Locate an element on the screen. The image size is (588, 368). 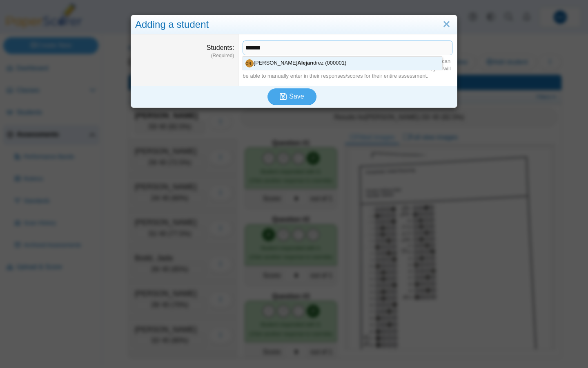
dfn: (Required) is located at coordinates (184, 56).